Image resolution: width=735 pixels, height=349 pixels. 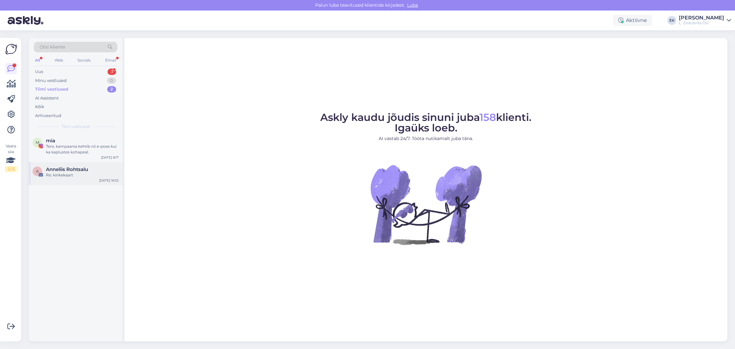 What do you see at coordinates (11, 49) in the screenshot?
I see `img: Askly Logo` at bounding box center [11, 49].